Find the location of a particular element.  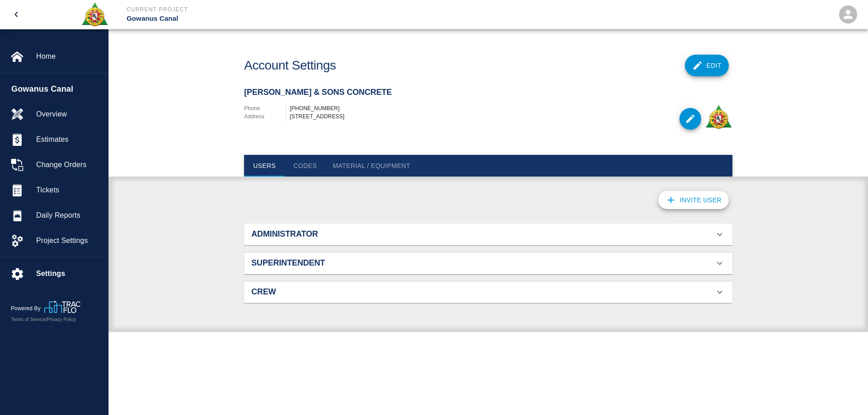

p: Phone is located at coordinates (265, 108).